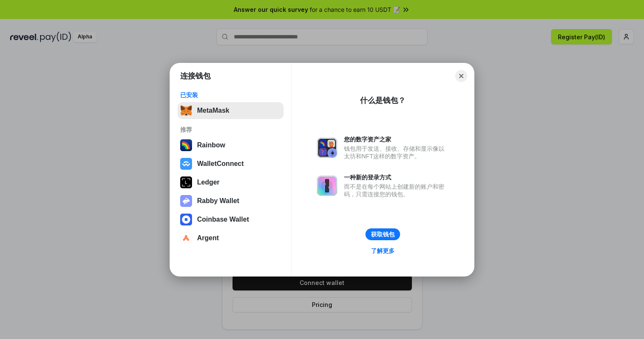 This screenshot has height=339, width=644. I want to click on div: 一种新的登录方式, so click(396, 177).